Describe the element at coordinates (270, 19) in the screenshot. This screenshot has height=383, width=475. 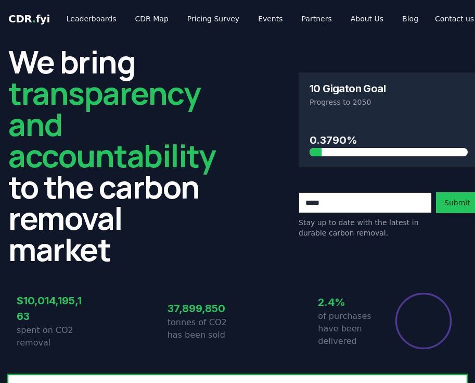
I see `a: Events` at that location.